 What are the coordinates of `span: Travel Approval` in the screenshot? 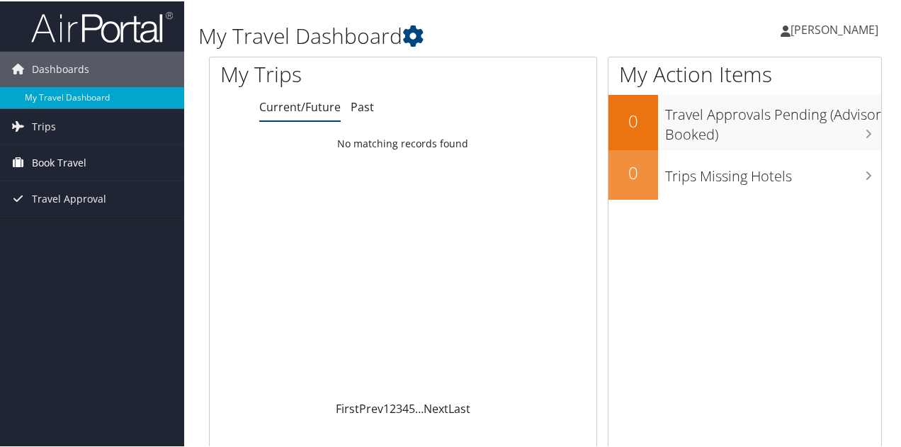 It's located at (69, 198).